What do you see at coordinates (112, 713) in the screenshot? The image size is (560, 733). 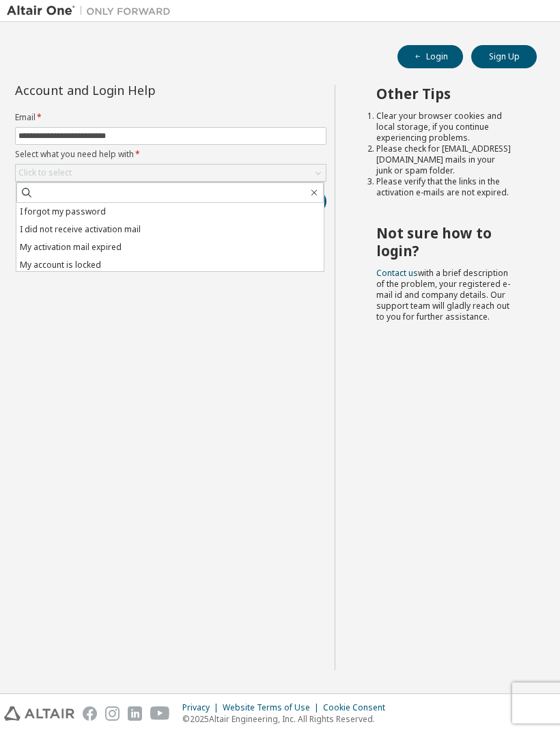 I see `img: instagram.svg` at bounding box center [112, 713].